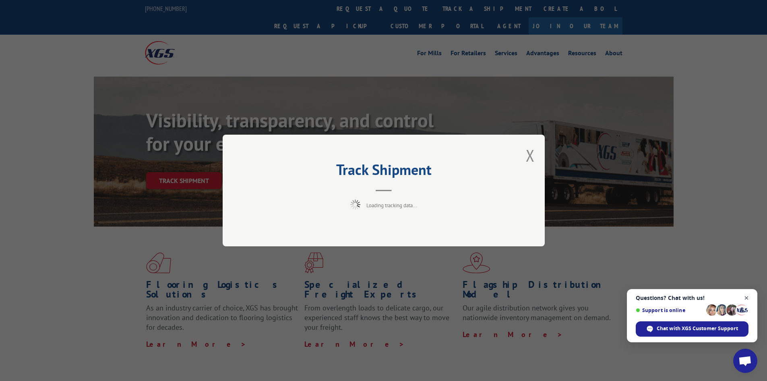 The width and height of the screenshot is (767, 381). I want to click on span: Chat with XGS Customer Support, so click(697, 328).